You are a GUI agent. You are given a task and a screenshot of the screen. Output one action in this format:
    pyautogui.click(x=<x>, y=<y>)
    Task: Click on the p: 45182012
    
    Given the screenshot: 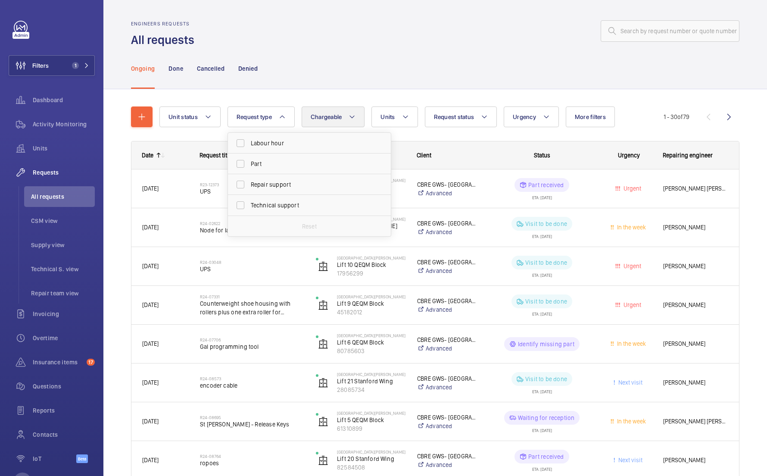 What is the action you would take?
    pyautogui.click(x=372, y=312)
    